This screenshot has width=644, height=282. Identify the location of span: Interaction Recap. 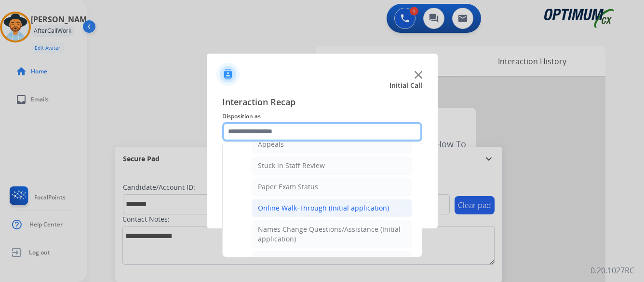
(322, 103).